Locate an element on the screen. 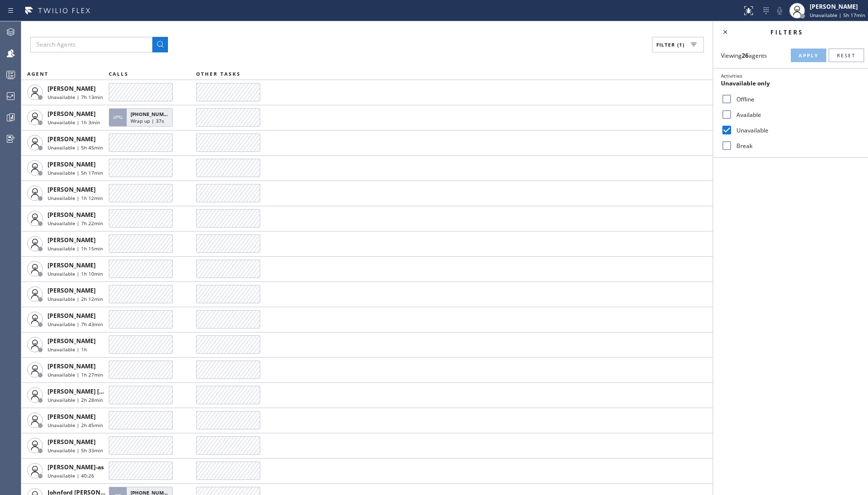  span: Filters is located at coordinates (788, 32).